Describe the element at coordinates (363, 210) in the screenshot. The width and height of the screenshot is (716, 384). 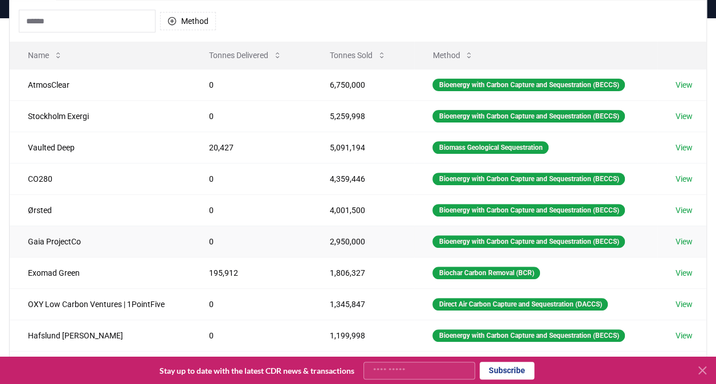
I see `td: 4,001,500` at that location.